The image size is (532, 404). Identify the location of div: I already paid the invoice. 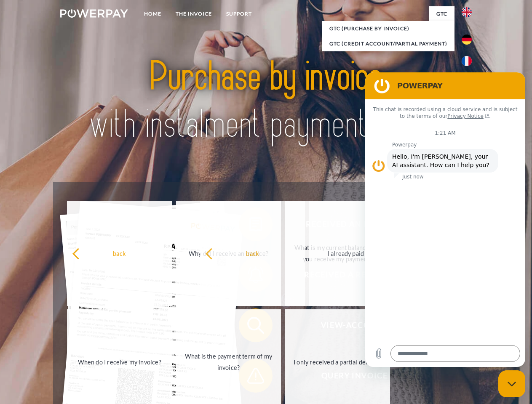
(362, 253).